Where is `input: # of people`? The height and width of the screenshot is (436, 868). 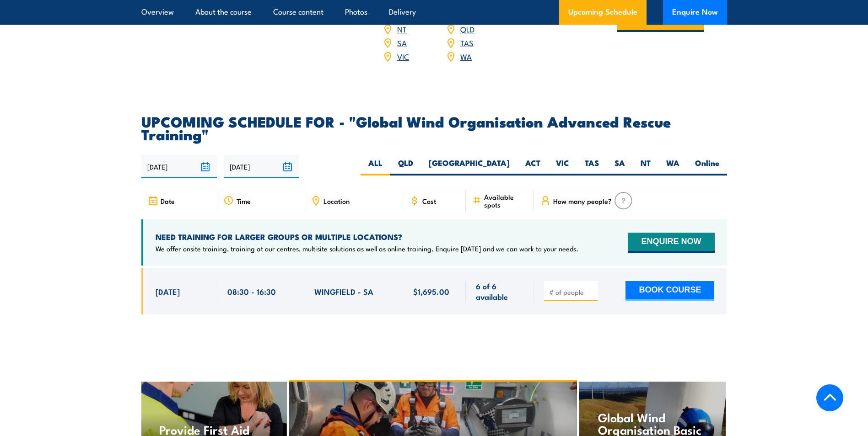
input: # of people is located at coordinates (572, 292).